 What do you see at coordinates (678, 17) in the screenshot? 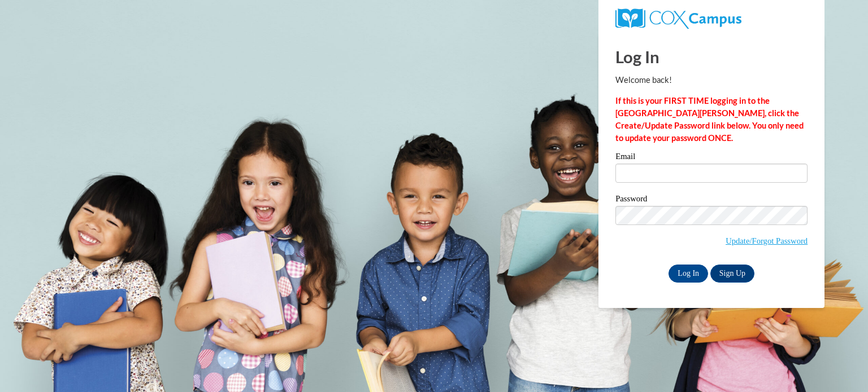
I see `a: COX Campus` at bounding box center [678, 17].